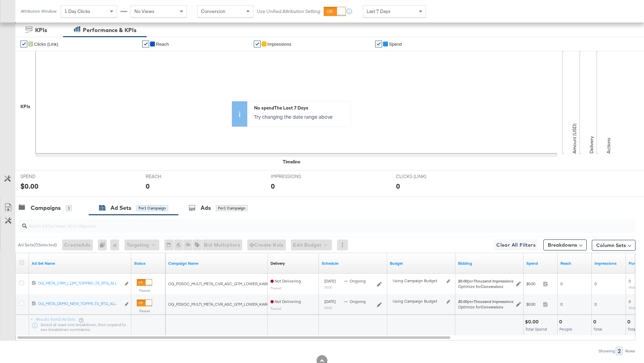 Image resolution: width=644 pixels, height=363 pixels. Describe the element at coordinates (41, 30) in the screenshot. I see `div: KPIs` at that location.